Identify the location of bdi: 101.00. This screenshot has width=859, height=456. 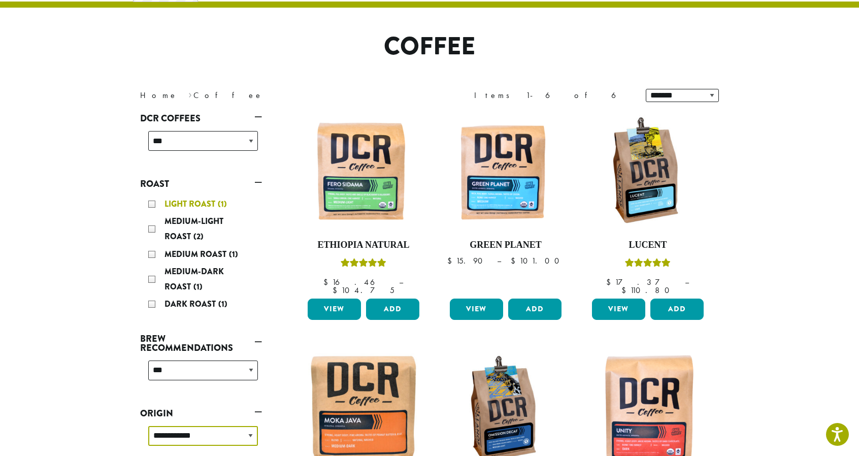
(537, 260).